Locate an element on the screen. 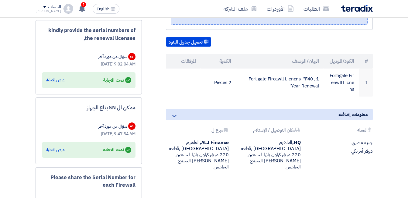 The width and height of the screenshot is (408, 198). span: 1 is located at coordinates (84, 5).